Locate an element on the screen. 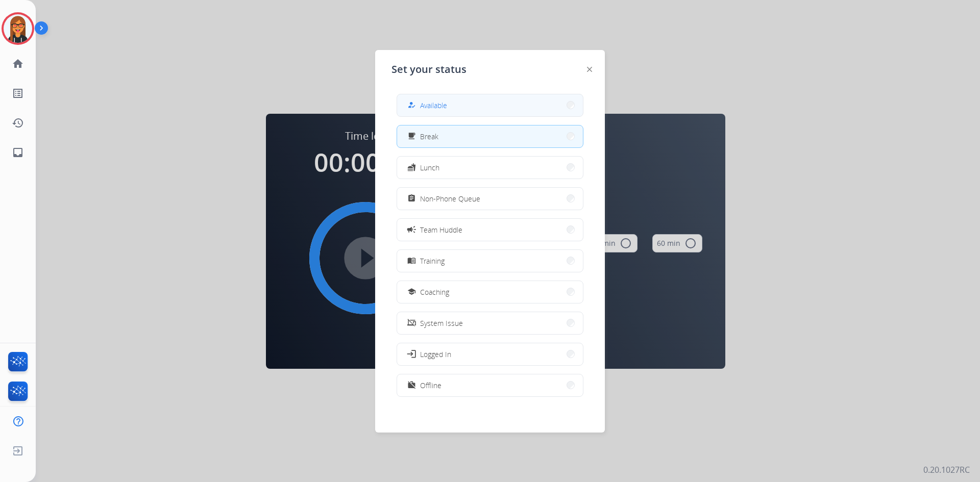 The height and width of the screenshot is (482, 980). button: Logged In is located at coordinates (490, 354).